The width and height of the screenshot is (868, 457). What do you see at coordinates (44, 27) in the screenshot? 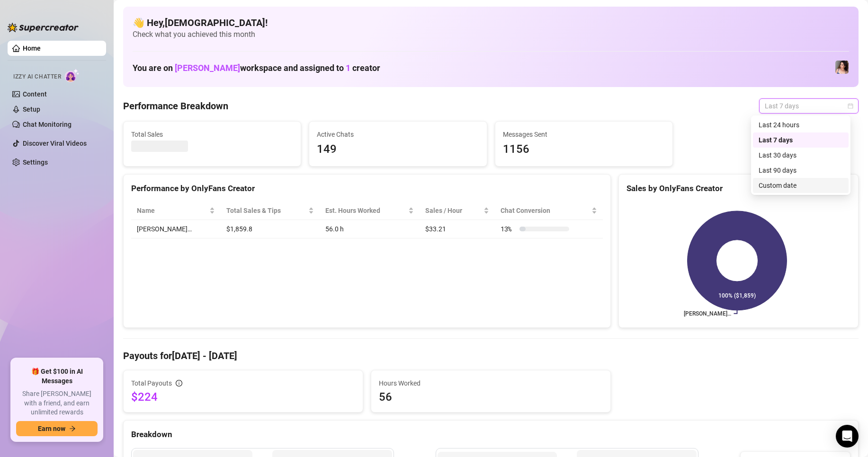
I see `img: logo-BBDzfeDw.svg` at bounding box center [44, 27].